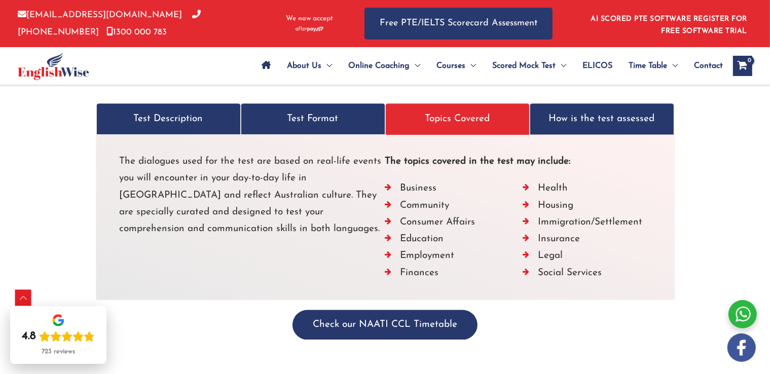  What do you see at coordinates (648, 66) in the screenshot?
I see `span: Time Table` at bounding box center [648, 66].